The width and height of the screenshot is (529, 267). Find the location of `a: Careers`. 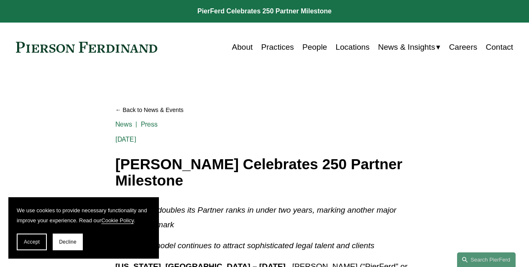

a: Careers is located at coordinates (463, 47).